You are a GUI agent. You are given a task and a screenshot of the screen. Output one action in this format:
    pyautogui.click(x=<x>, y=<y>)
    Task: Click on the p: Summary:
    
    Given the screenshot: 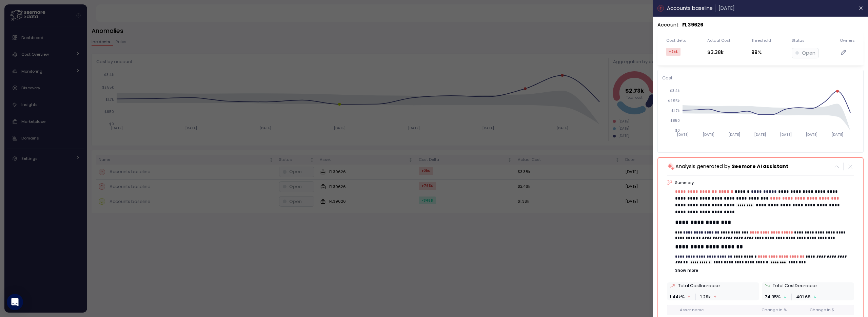 What is the action you would take?
    pyautogui.click(x=764, y=182)
    